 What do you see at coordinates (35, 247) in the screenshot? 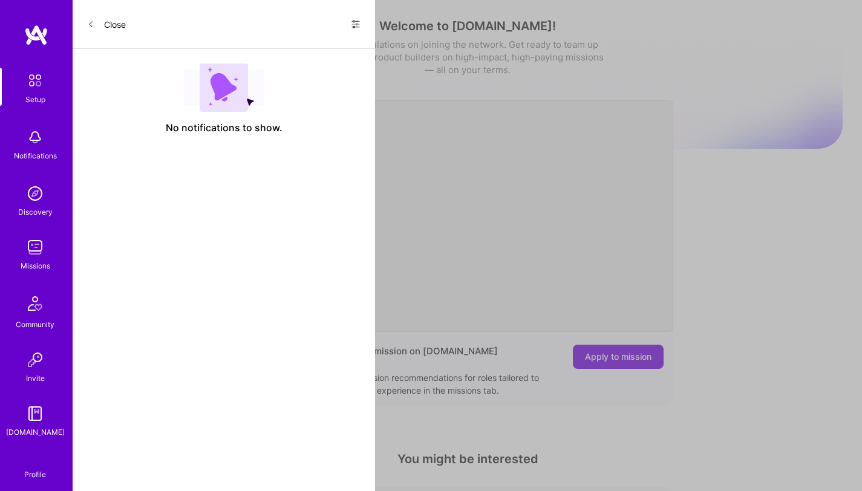
I see `img: teamwork` at bounding box center [35, 247].